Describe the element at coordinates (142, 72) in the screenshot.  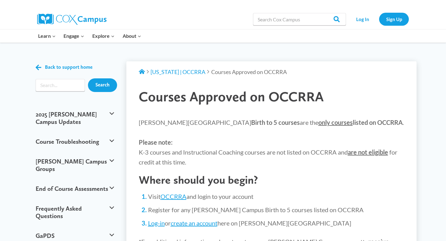
I see `a: Support Home` at that location.